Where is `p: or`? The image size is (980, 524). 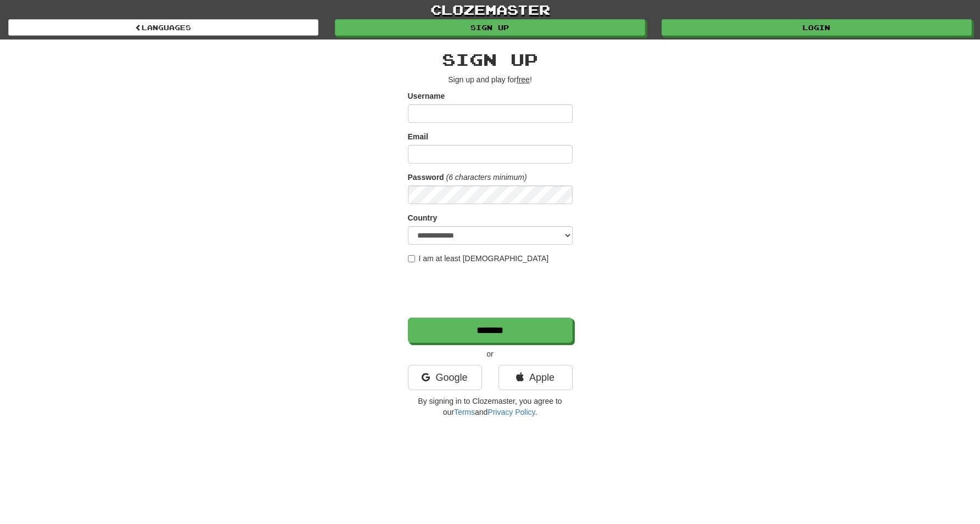
p: or is located at coordinates (490, 354).